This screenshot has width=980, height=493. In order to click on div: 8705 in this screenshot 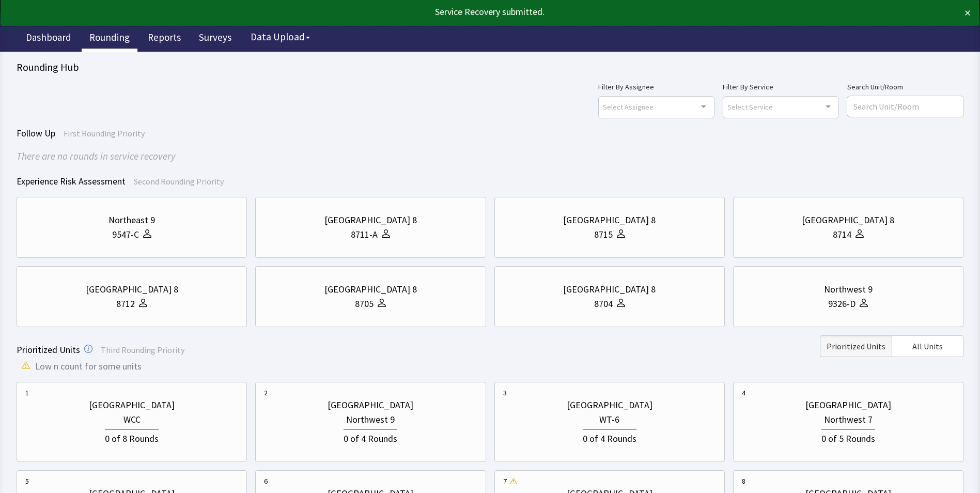, I will do `click(364, 304)`.